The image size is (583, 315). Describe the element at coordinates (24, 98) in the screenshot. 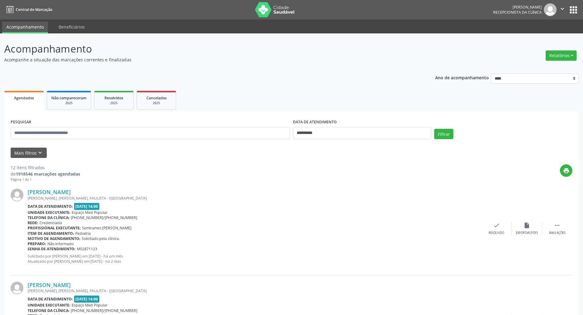

I see `span: Agendados` at that location.